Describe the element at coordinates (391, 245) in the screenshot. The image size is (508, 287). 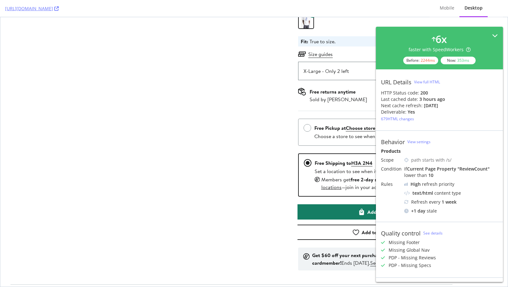
I see `a: See Terms & Apply` at that location.